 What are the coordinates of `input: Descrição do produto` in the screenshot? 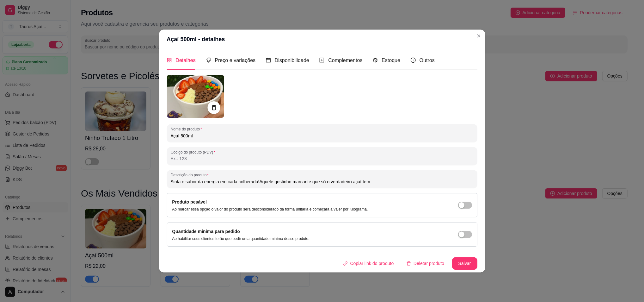 It's located at (322, 182).